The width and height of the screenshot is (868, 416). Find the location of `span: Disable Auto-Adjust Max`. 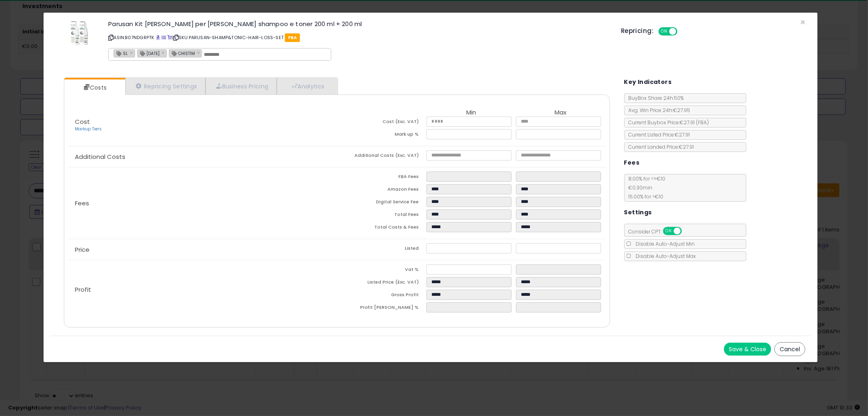

span: Disable Auto-Adjust Max is located at coordinates (664, 256).